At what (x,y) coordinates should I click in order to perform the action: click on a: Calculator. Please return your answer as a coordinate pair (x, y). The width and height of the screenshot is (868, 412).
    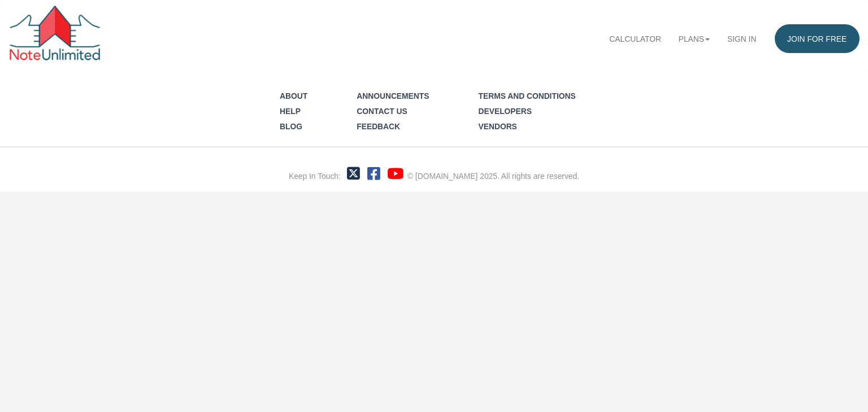
    Looking at the image, I should click on (635, 39).